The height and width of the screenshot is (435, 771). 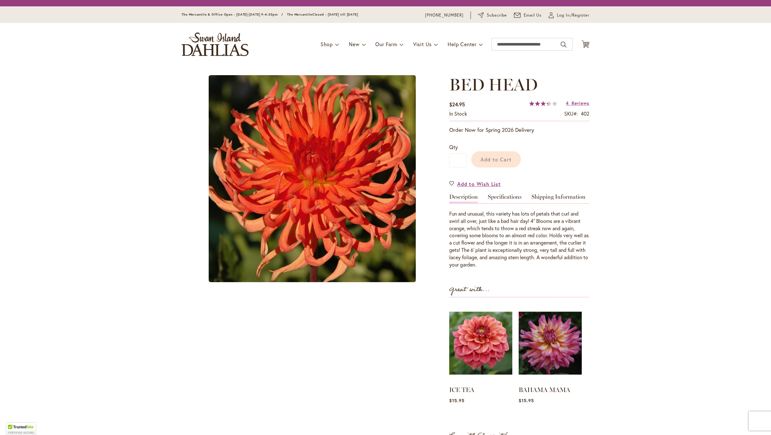 What do you see at coordinates (494, 84) in the screenshot?
I see `span: BED HEAD` at bounding box center [494, 84].